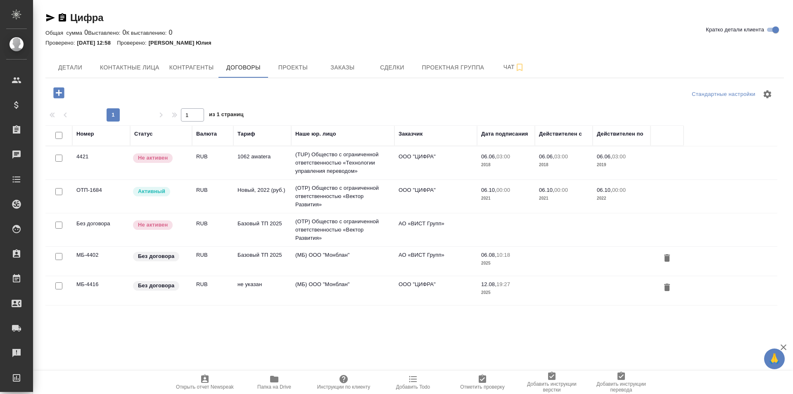 The height and width of the screenshot is (394, 793). Describe the element at coordinates (105, 33) in the screenshot. I see `p: Выставлено:` at that location.